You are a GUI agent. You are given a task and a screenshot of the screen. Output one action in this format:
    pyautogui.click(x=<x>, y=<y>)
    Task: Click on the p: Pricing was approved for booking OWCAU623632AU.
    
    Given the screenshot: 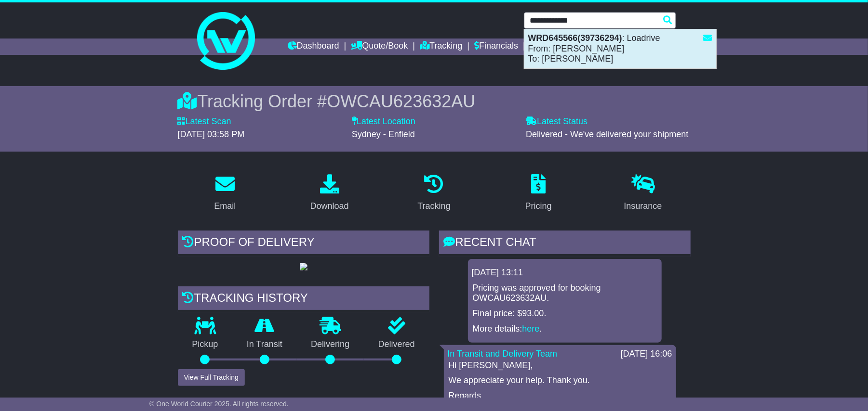 What is the action you would take?
    pyautogui.click(x=564, y=293)
    